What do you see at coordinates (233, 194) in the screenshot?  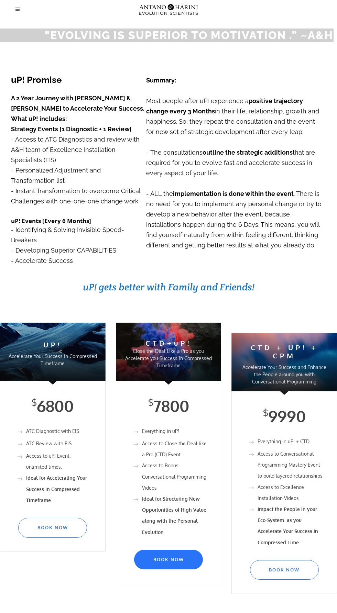 I see `strong: implementation is done within the event` at bounding box center [233, 194].